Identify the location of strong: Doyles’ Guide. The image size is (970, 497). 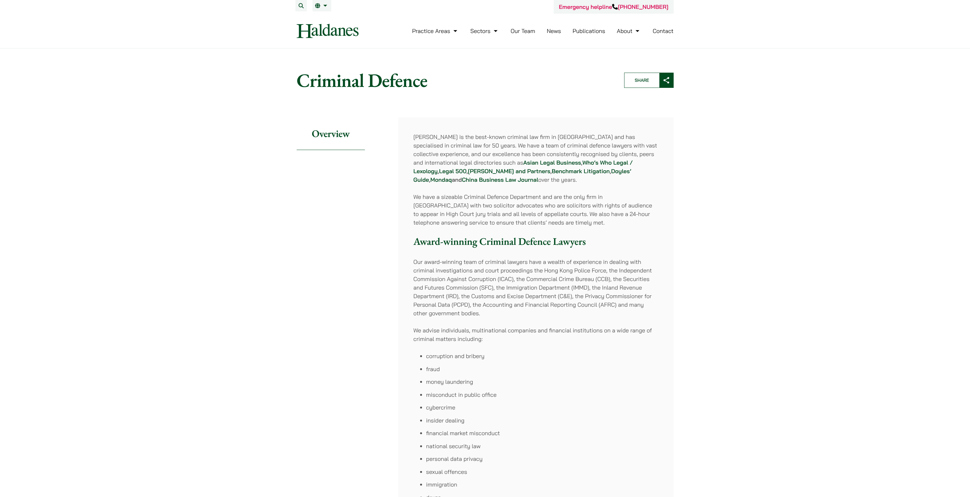
(522, 175).